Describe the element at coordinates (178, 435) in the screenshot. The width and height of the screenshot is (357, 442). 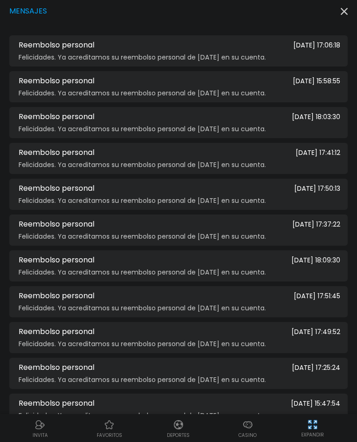
I see `p: Deportes` at that location.